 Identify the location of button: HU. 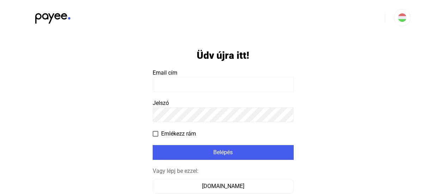
(402, 18).